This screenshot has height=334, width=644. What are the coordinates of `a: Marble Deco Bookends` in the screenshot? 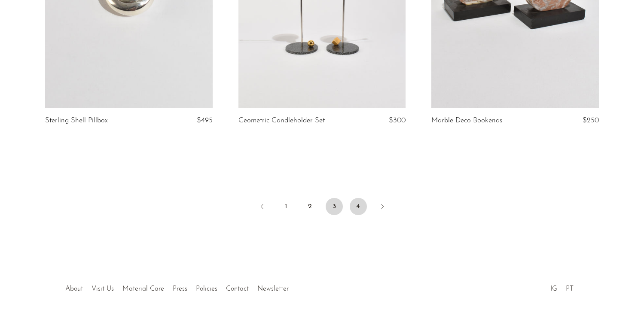 It's located at (467, 121).